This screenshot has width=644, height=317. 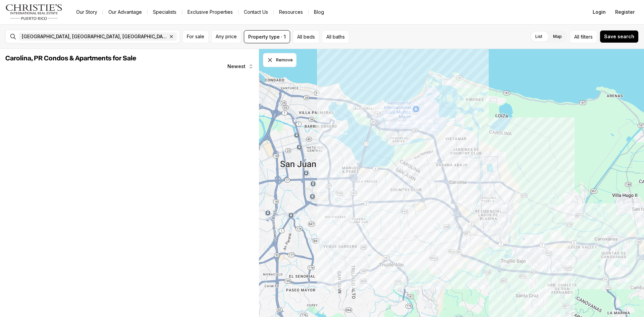 I want to click on label: List, so click(x=538, y=37).